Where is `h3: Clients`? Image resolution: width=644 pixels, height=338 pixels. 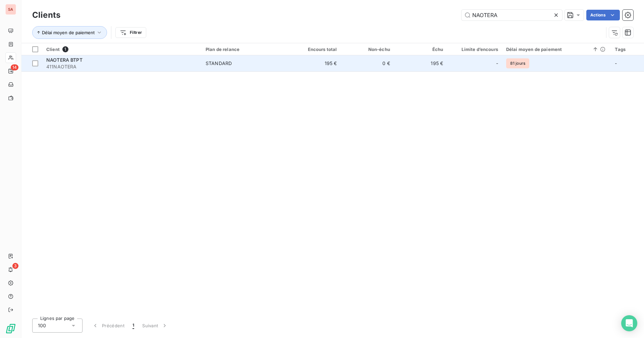 h3: Clients is located at coordinates (46, 15).